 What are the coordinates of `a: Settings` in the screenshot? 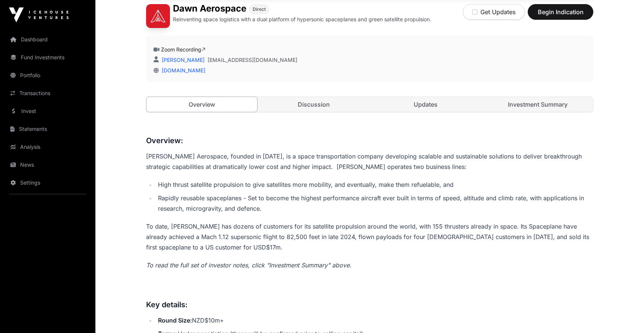 It's located at (48, 183).